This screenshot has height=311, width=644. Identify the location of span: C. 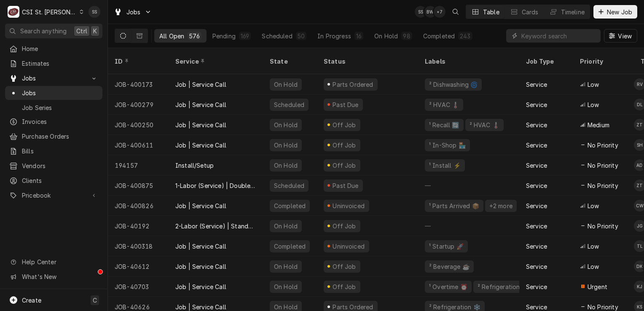
(95, 300).